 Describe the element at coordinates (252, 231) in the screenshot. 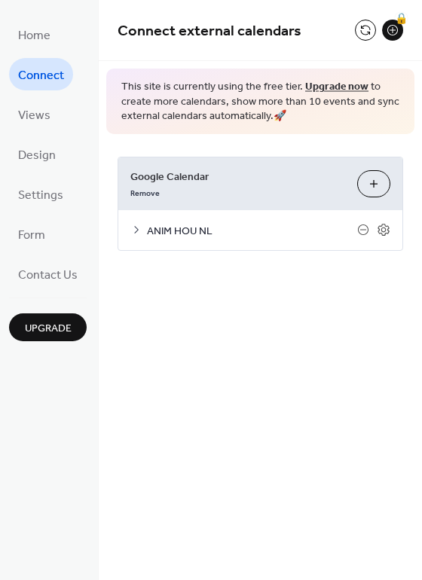

I see `span: ANIM HOU NL` at that location.